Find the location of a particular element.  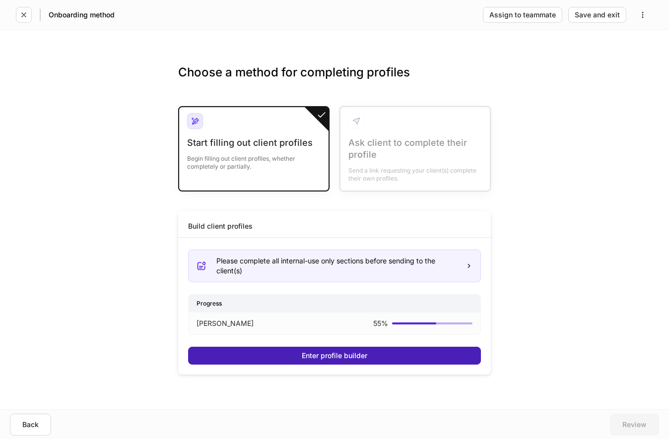

div: Enter profile builder is located at coordinates (334, 356).